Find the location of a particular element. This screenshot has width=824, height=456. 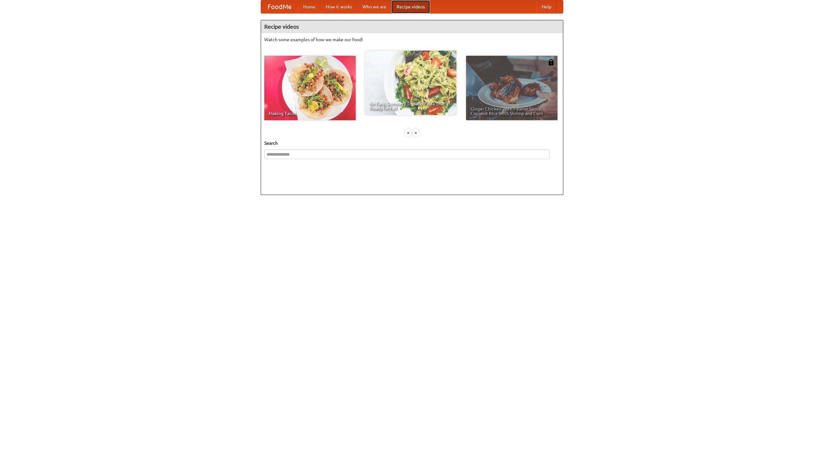

a: Home is located at coordinates (309, 7).